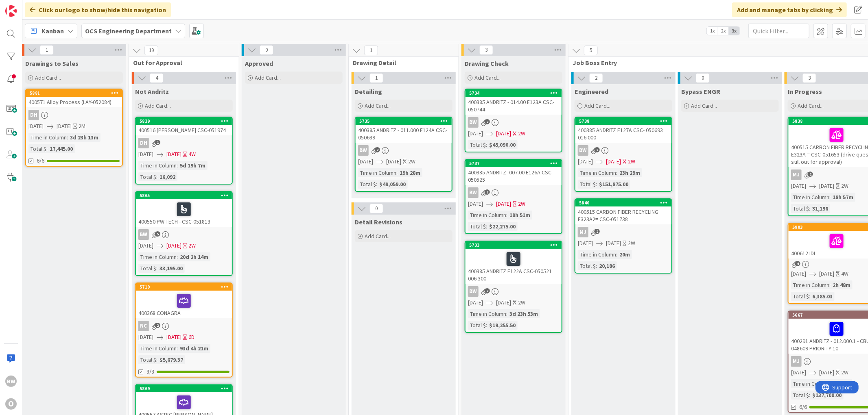  Describe the element at coordinates (150, 372) in the screenshot. I see `span: 3/3` at that location.